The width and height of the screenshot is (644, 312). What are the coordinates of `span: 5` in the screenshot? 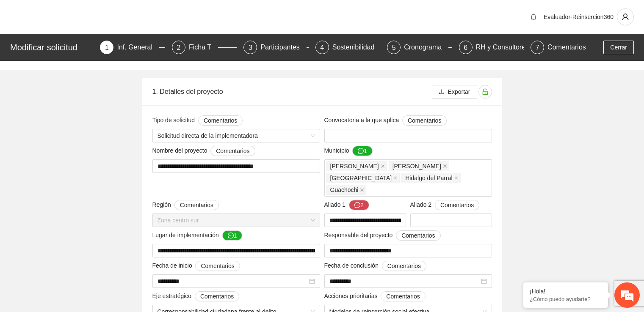 It's located at (394, 47).